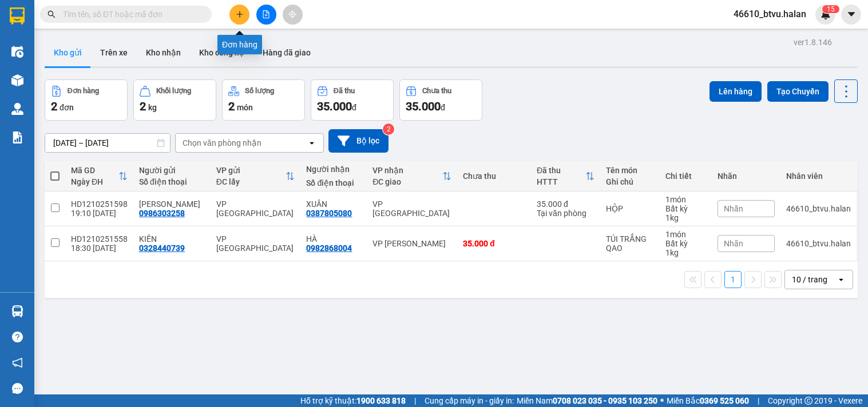 This screenshot has height=407, width=868. What do you see at coordinates (630, 170) in the screenshot?
I see `div: Tên món` at bounding box center [630, 170].